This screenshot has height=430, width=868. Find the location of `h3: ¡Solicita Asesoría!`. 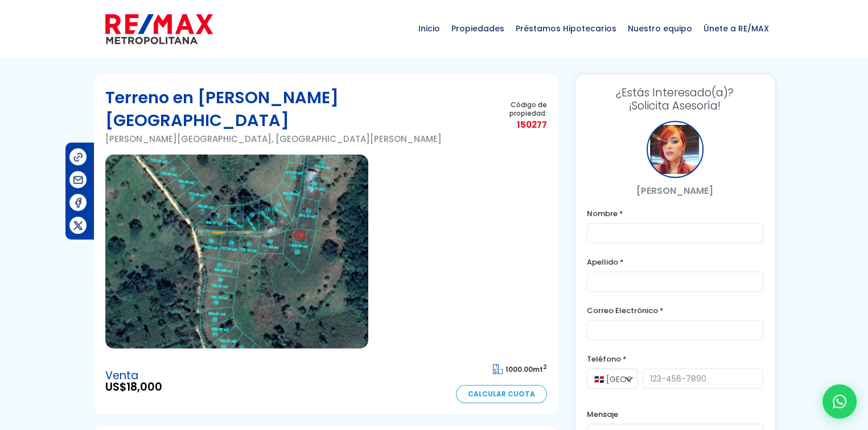

h3: ¡Solicita Asesoría! is located at coordinates (676, 99).